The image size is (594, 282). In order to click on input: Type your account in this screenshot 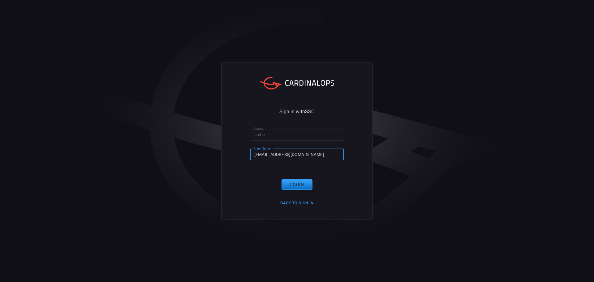, I will do `click(297, 135)`.